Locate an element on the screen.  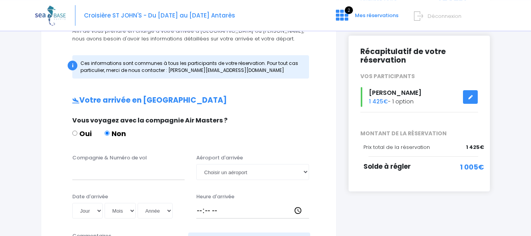
div: i is located at coordinates (72, 65).